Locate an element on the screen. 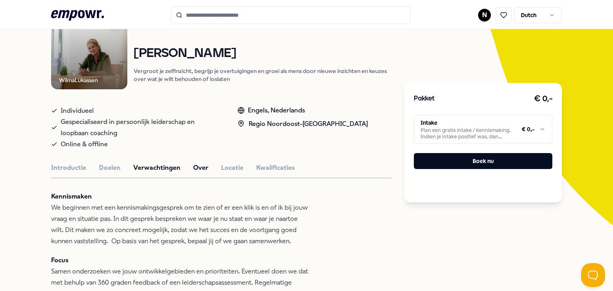  button: Verwachtingen is located at coordinates (157, 168).